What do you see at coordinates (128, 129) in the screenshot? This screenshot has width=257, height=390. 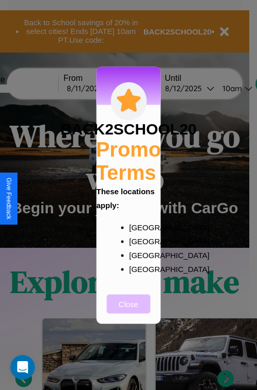 I see `h3: BACK2SCHOOL20` at bounding box center [128, 129].